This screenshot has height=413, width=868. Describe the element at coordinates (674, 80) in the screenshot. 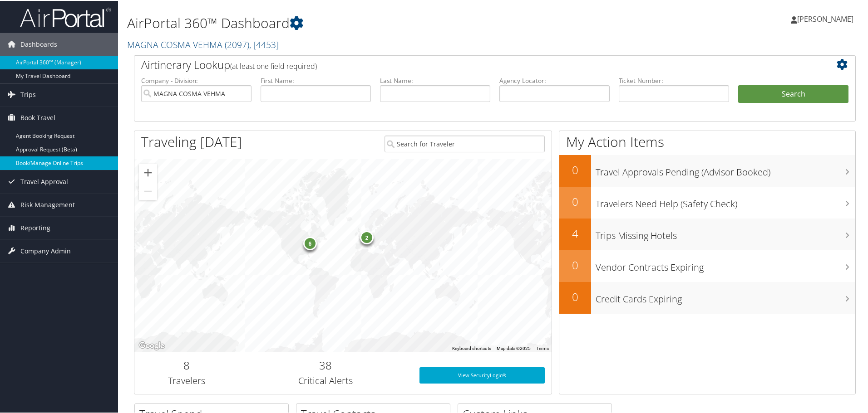

I see `label: Ticket Number:` at that location.